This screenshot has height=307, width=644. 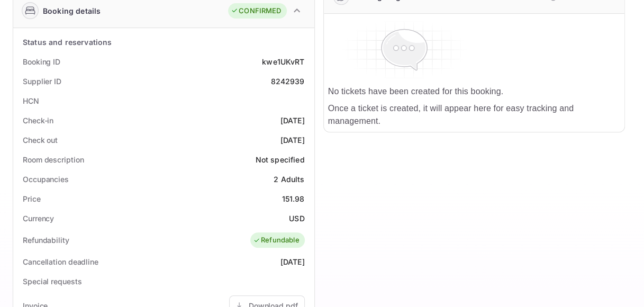 What do you see at coordinates (293, 198) in the screenshot?
I see `div: 151.98` at bounding box center [293, 198].